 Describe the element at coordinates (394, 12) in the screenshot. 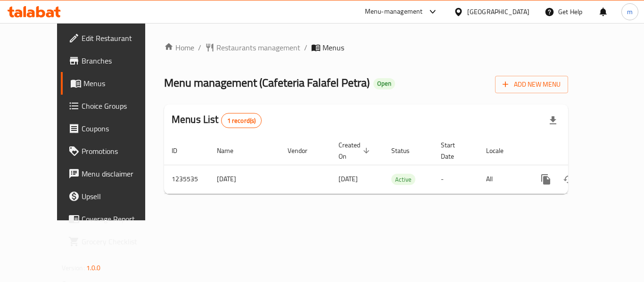

I see `div: Menu-management` at that location.